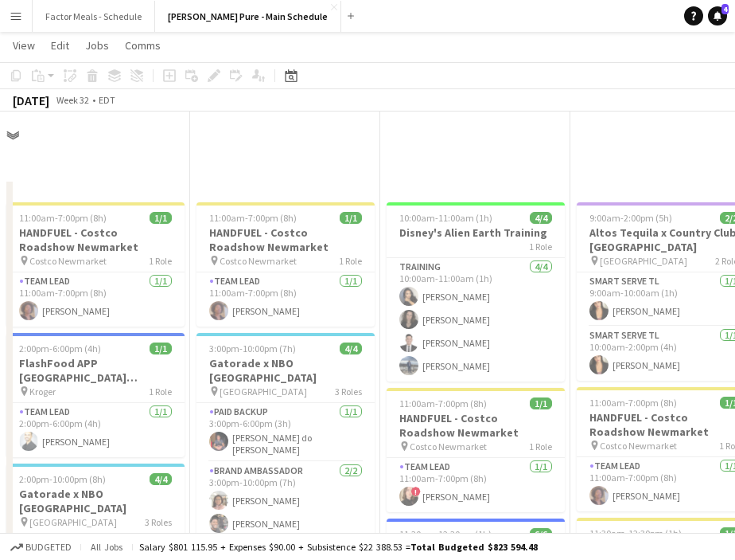 This screenshot has width=735, height=560. What do you see at coordinates (338, 546) in the screenshot?
I see `div: Salary $801 115.95 + Expenses $90.00 + Subsistence $22 388.53 =` at bounding box center [338, 546].